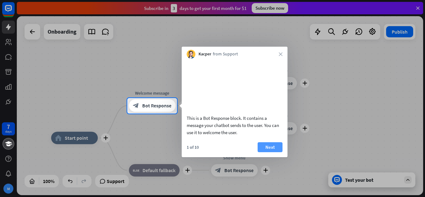 This screenshot has width=425, height=197. What do you see at coordinates (235, 125) in the screenshot?
I see `div: This is a Bot Response block. It contains a message your chatbot sends to the user. You can use i...` at bounding box center [235, 125].